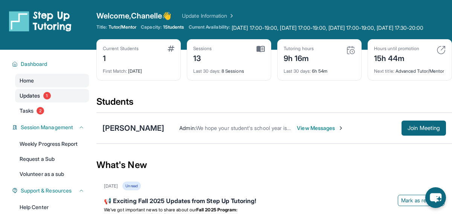 This screenshot has height=214, width=452. Describe the element at coordinates (423, 128) in the screenshot. I see `button: Join Meeting` at that location.